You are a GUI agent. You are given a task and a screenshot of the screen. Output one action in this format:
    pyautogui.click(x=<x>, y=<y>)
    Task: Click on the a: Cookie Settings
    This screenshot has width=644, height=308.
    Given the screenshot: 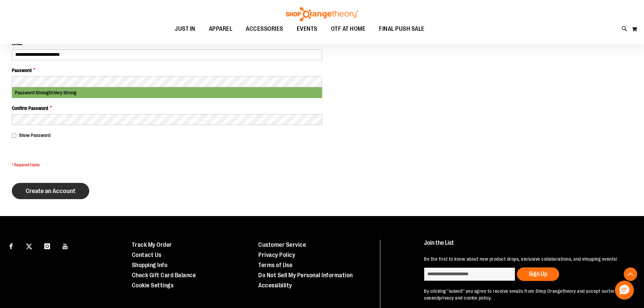 What is the action you would take?
    pyautogui.click(x=153, y=285)
    